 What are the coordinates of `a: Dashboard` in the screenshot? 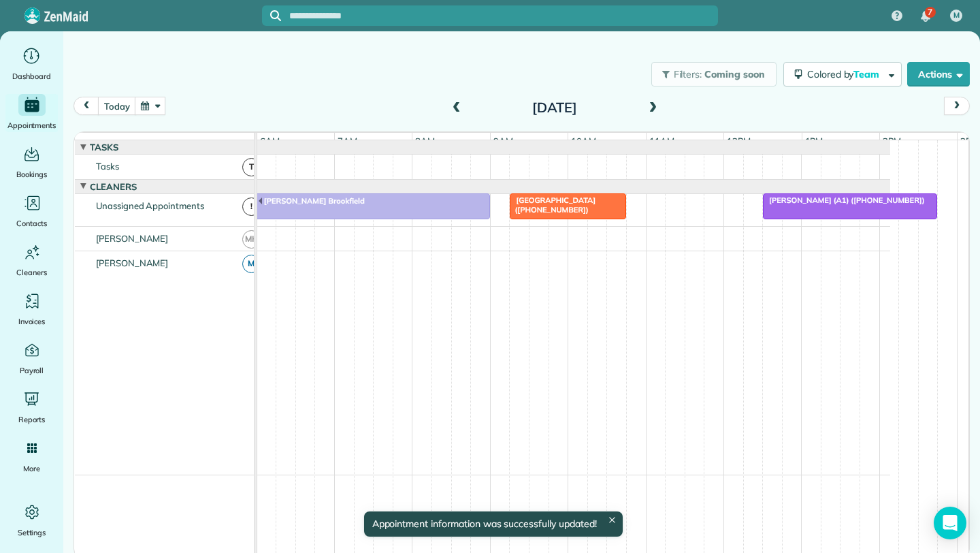 It's located at (31, 64).